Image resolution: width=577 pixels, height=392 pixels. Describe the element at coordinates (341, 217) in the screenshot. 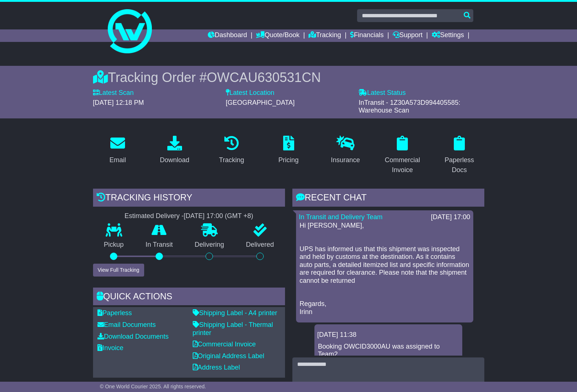

I see `a: In Transit and Delivery Team` at that location.